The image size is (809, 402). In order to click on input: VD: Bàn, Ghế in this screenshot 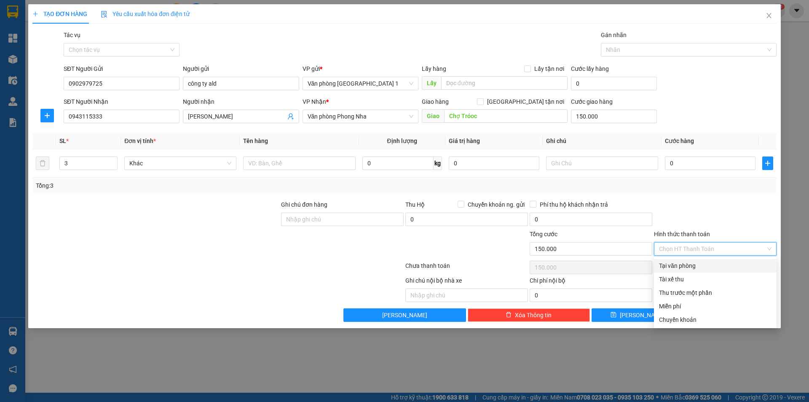, I will do `click(299, 163)`.